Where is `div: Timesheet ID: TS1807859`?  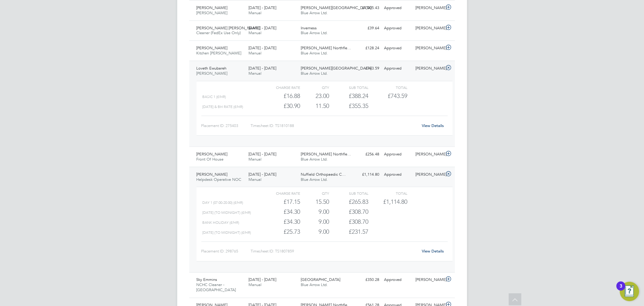 div: Timesheet ID: TS1807859 is located at coordinates (334, 251).